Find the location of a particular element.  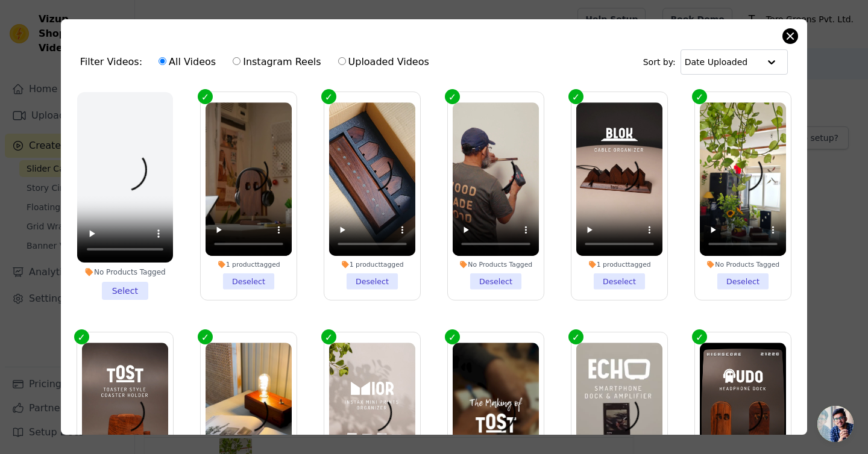

div: Open chat is located at coordinates (835, 424).